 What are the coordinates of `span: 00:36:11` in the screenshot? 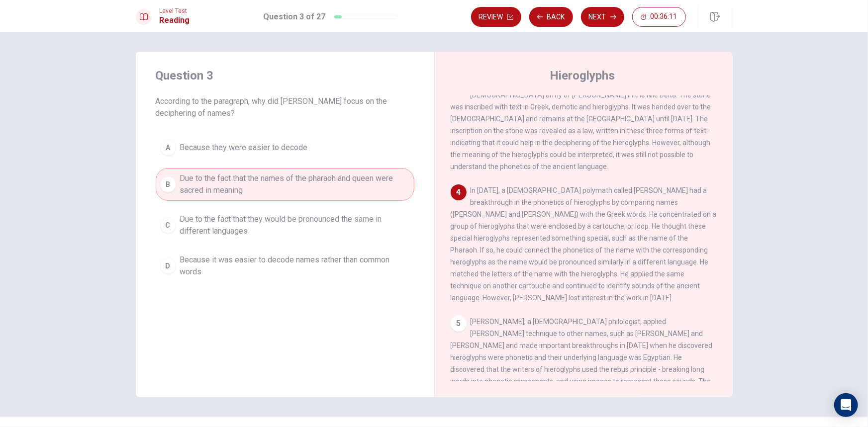 It's located at (664, 17).